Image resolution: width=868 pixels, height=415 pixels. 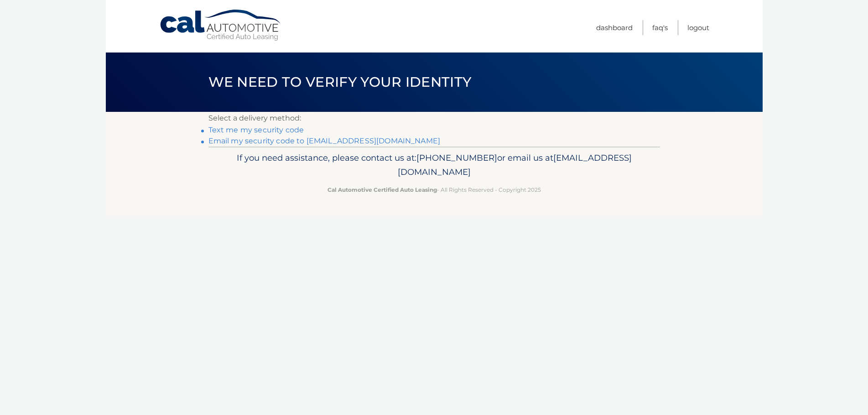 What do you see at coordinates (699, 27) in the screenshot?
I see `a: Logout` at bounding box center [699, 27].